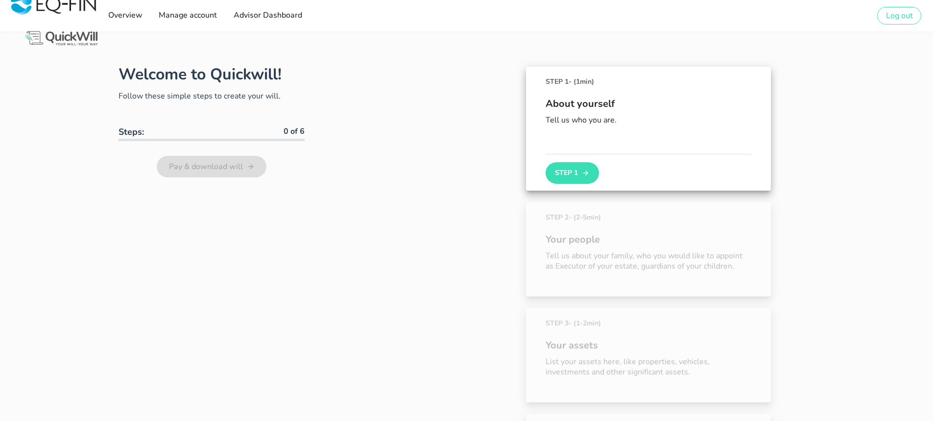  I want to click on span: STEP 1, so click(570, 81).